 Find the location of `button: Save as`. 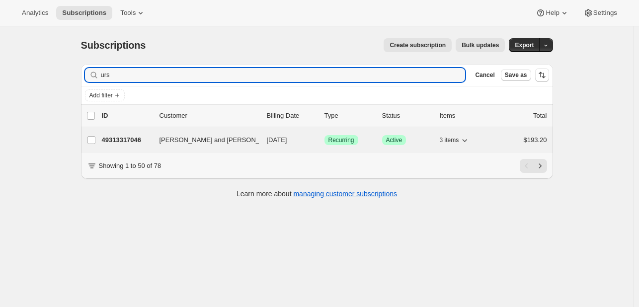

button: Save as is located at coordinates (516, 75).